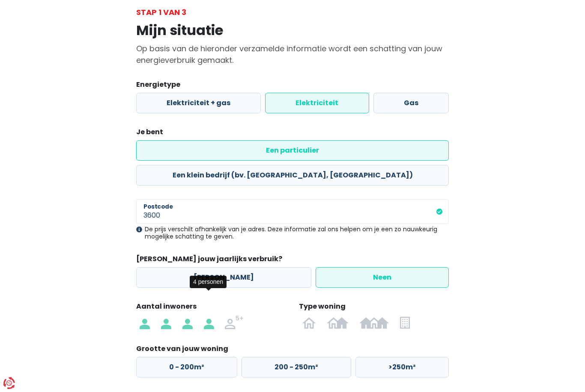  Describe the element at coordinates (405, 322) in the screenshot. I see `img: Appartement` at that location.